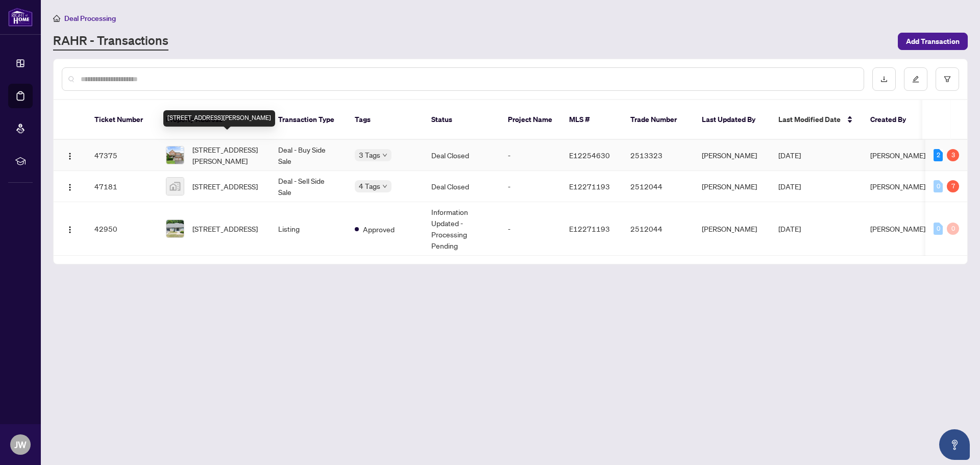  I want to click on button: edit, so click(915, 79).